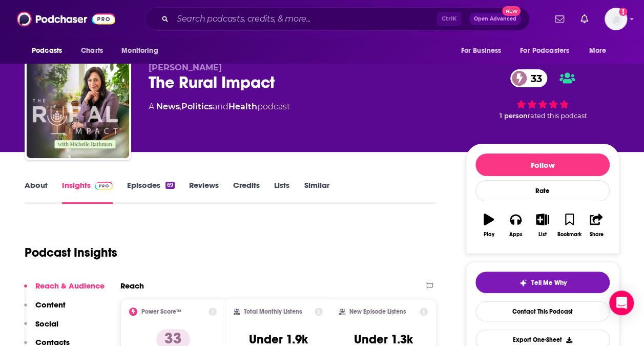 This screenshot has height=346, width=644. What do you see at coordinates (47, 51) in the screenshot?
I see `span: Podcasts` at bounding box center [47, 51].